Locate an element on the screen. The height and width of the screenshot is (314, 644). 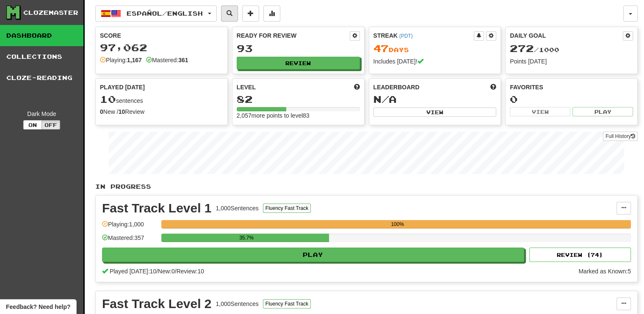
button: Off is located at coordinates (51, 125).